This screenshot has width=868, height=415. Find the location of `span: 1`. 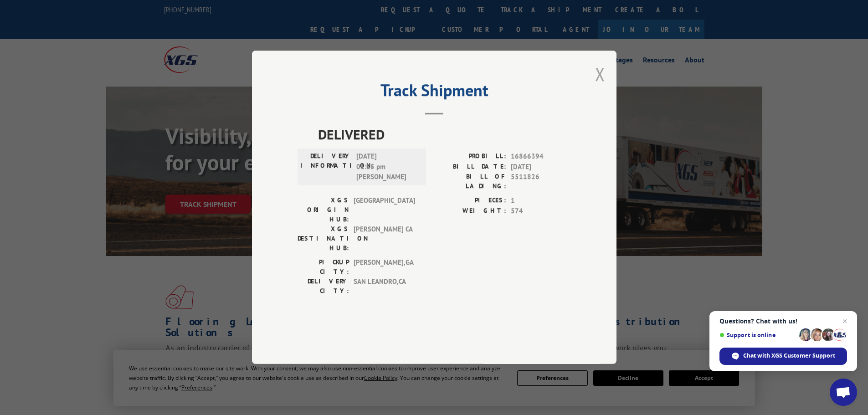

span: 1 is located at coordinates (541, 201).